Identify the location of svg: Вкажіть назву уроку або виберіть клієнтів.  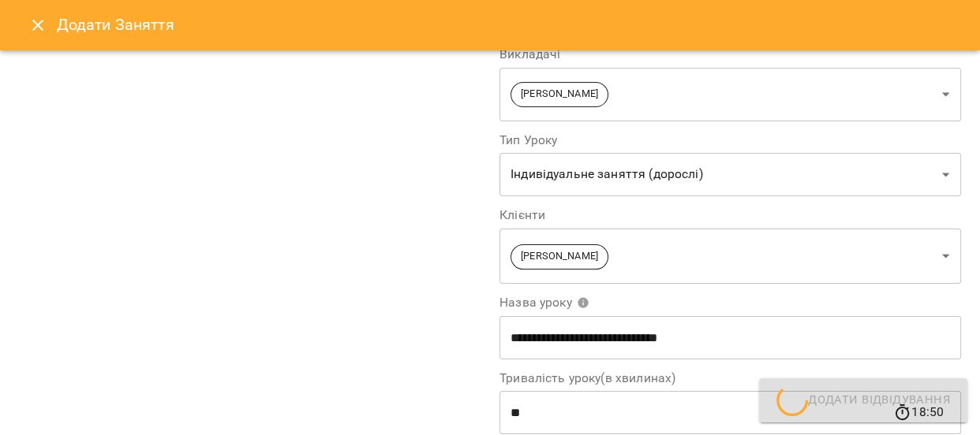
(583, 303).